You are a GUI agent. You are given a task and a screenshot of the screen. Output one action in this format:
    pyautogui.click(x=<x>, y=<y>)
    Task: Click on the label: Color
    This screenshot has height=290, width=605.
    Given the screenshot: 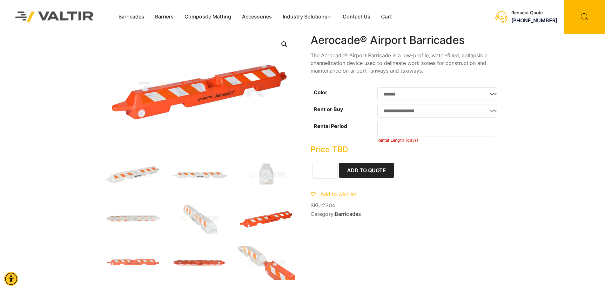 What is the action you would take?
    pyautogui.click(x=321, y=92)
    